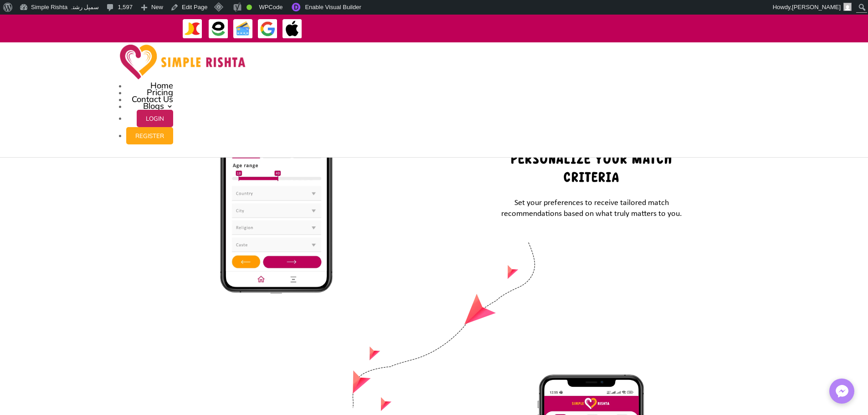 Image resolution: width=868 pixels, height=415 pixels. I want to click on img: JazzCash-icon, so click(193, 29).